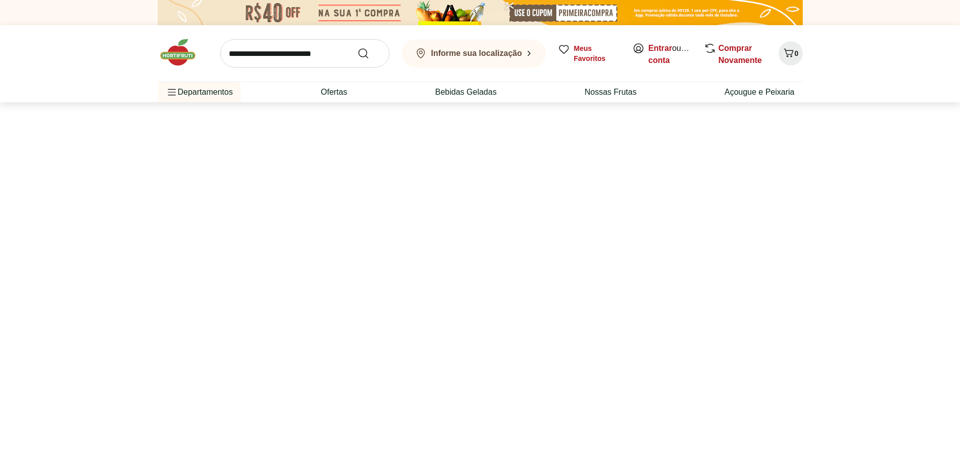 The image size is (960, 463). Describe the element at coordinates (589, 53) in the screenshot. I see `a: Meus Favoritos` at that location.